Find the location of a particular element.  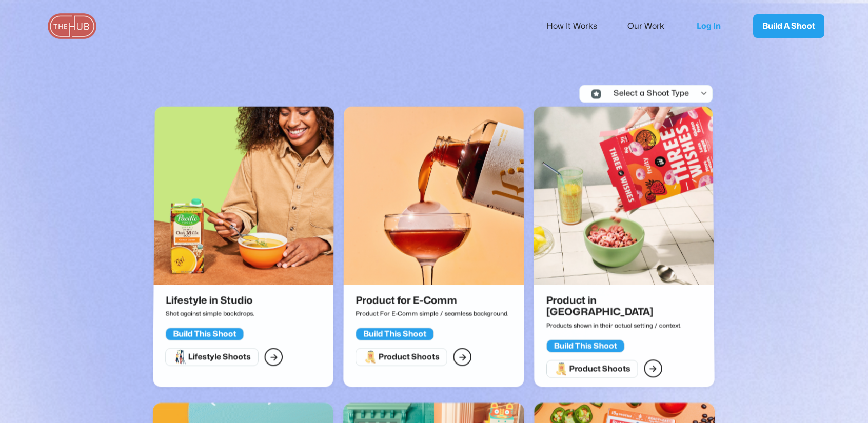

div: Select a Shoot Type is located at coordinates (647, 93).